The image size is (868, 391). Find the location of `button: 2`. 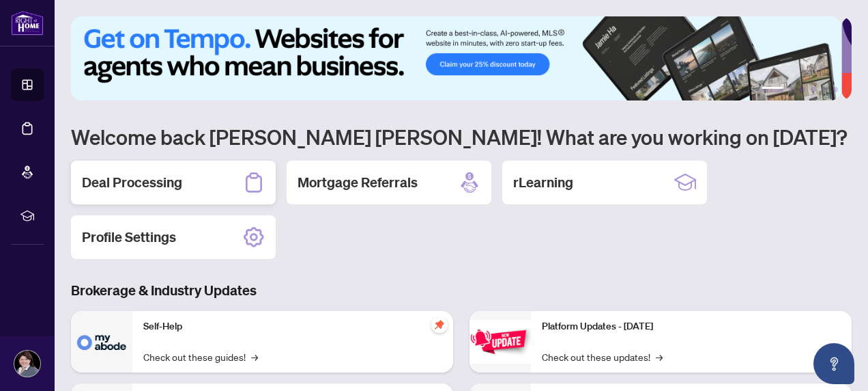

button: 2 is located at coordinates (791, 89).